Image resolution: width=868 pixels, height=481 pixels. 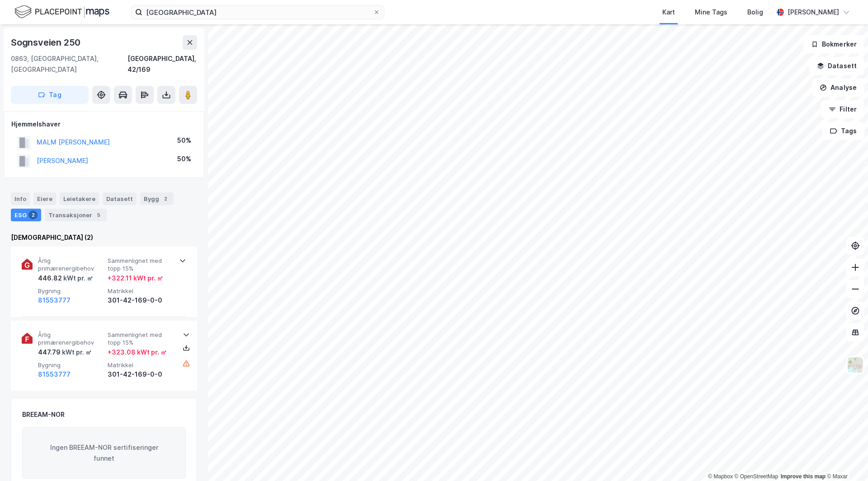 What do you see at coordinates (99, 215) in the screenshot?
I see `div: 5` at bounding box center [99, 215].